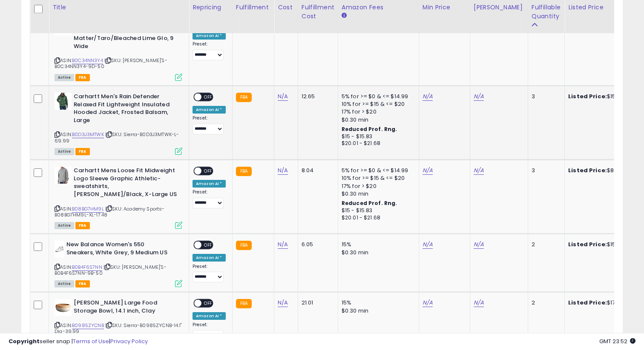 Image resolution: width=644 pixels, height=350 pixels. I want to click on span: | SKU: Academy Sports-B08BG7HM9L-XL-17.48, so click(109, 212).